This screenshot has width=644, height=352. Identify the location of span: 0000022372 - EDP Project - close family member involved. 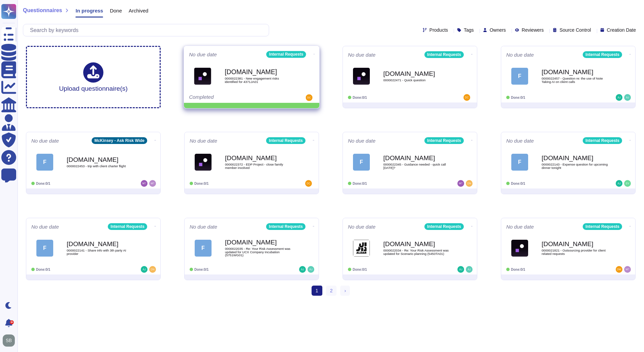
(259, 166).